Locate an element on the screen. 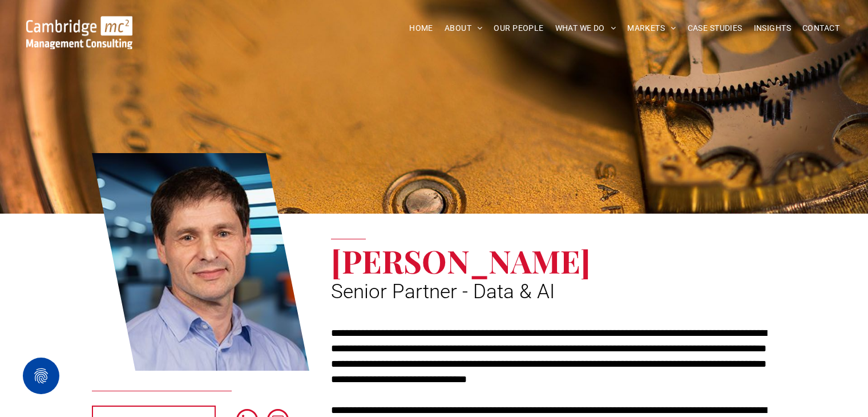 This screenshot has width=868, height=417. span: Senior Partner - Data & AI is located at coordinates (442, 291).